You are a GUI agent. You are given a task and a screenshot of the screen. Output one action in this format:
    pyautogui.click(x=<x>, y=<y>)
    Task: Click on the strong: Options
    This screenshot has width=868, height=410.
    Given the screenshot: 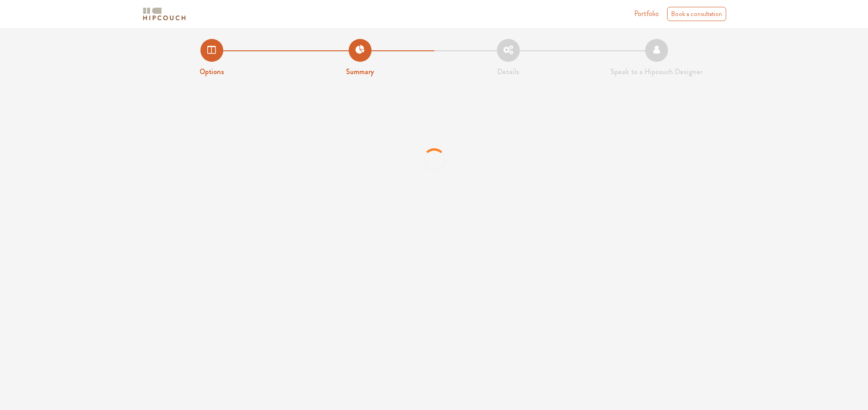 What is the action you would take?
    pyautogui.click(x=212, y=72)
    